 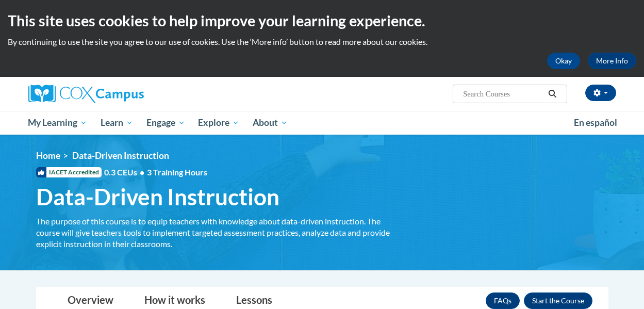 I want to click on span: My Learning, so click(x=57, y=123).